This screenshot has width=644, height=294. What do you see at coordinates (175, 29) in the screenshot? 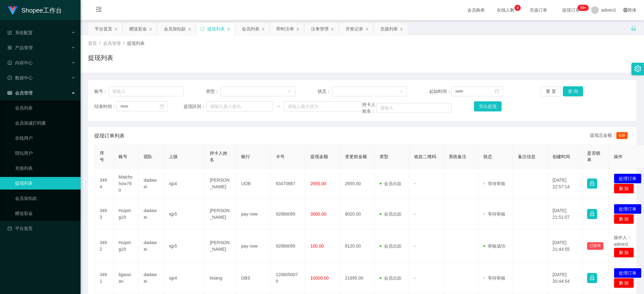
I see `div: 会员加扣款` at bounding box center [175, 29].